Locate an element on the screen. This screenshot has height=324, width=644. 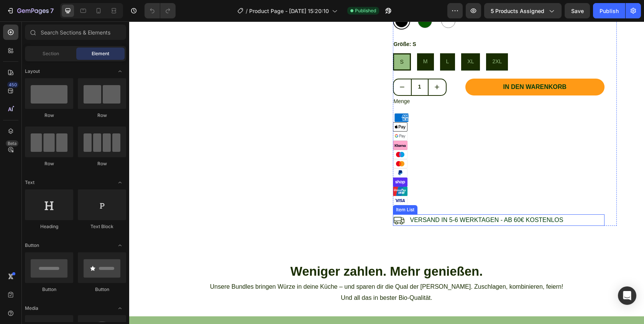
div: In Den Warenkorb is located at coordinates (405, 65).